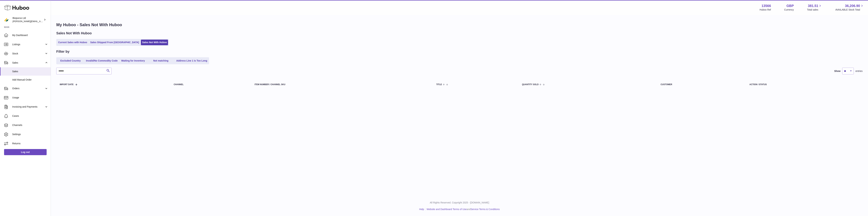 The image size is (868, 216). What do you see at coordinates (102, 60) in the screenshot?
I see `a: Invalid/No Commodity Code` at bounding box center [102, 60].